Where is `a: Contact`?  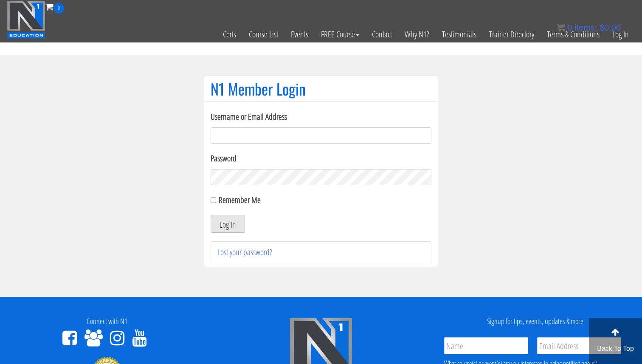 a: Contact is located at coordinates (382, 34).